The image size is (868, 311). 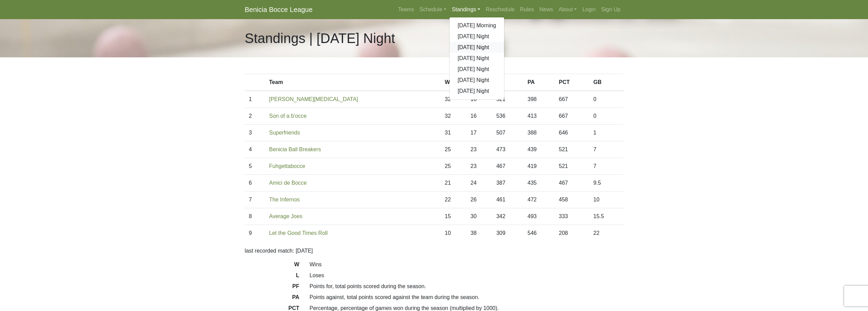 What do you see at coordinates (508, 183) in the screenshot?
I see `td: 387` at bounding box center [508, 183].